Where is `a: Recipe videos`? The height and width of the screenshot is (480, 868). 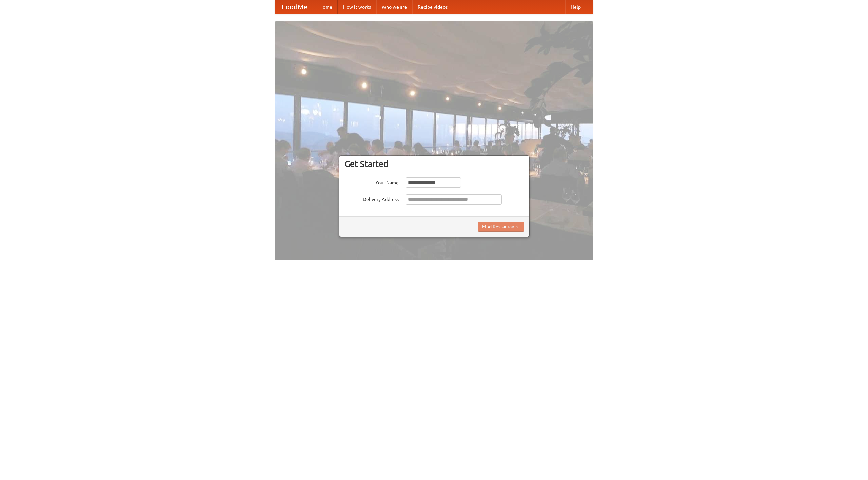
a: Recipe videos is located at coordinates (433, 7).